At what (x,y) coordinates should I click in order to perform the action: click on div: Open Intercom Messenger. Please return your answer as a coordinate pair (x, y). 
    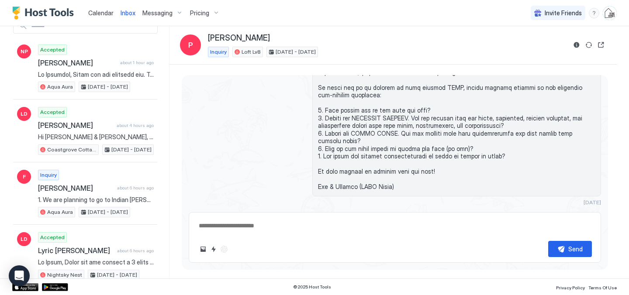
    Looking at the image, I should click on (19, 276).